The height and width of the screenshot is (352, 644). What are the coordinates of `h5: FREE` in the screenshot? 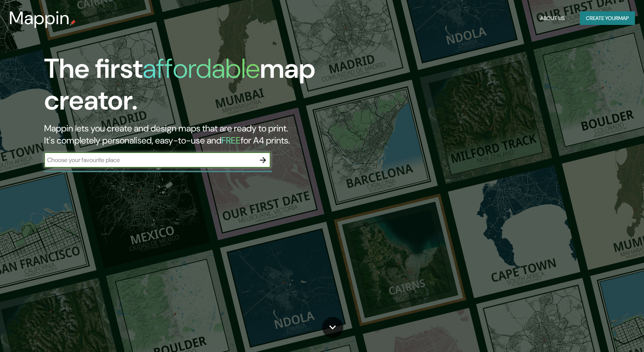 It's located at (231, 140).